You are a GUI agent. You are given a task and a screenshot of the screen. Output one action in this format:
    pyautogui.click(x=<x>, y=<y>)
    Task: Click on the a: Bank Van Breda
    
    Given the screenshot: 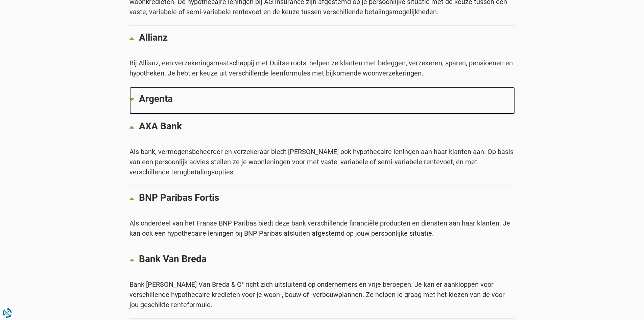 What is the action you would take?
    pyautogui.click(x=322, y=260)
    